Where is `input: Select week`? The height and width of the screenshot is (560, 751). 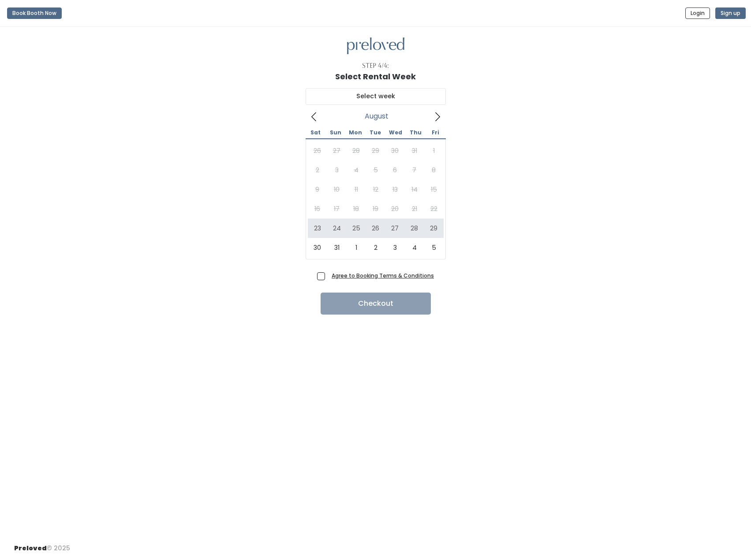 input: Select week is located at coordinates (376, 96).